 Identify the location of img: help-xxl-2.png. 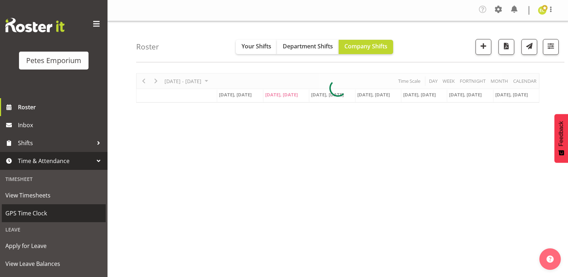
(550, 259).